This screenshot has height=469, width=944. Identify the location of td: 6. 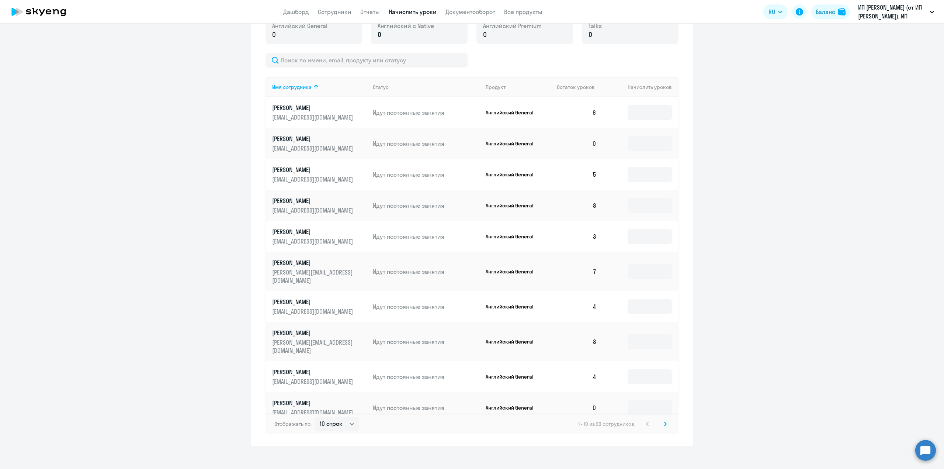
(577, 112).